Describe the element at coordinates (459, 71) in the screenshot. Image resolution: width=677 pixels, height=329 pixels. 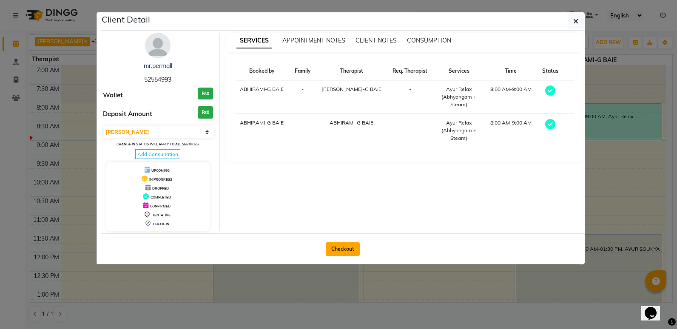
I see `th: Services` at that location.